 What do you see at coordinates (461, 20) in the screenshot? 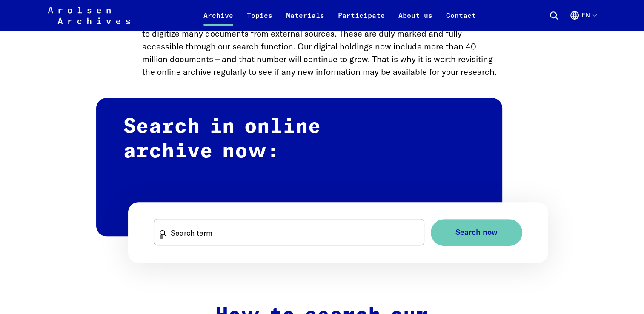
I see `a: Contact` at bounding box center [461, 20].